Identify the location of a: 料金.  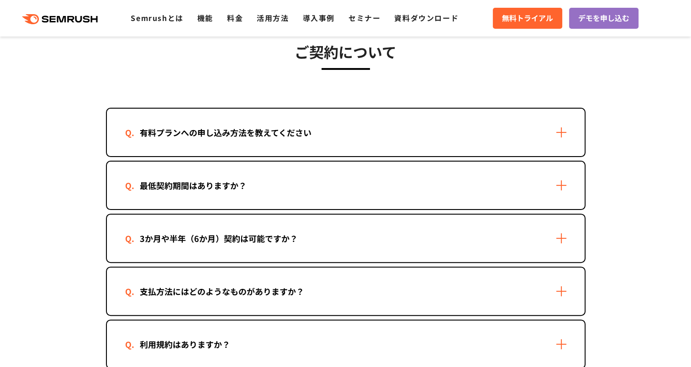
(235, 18).